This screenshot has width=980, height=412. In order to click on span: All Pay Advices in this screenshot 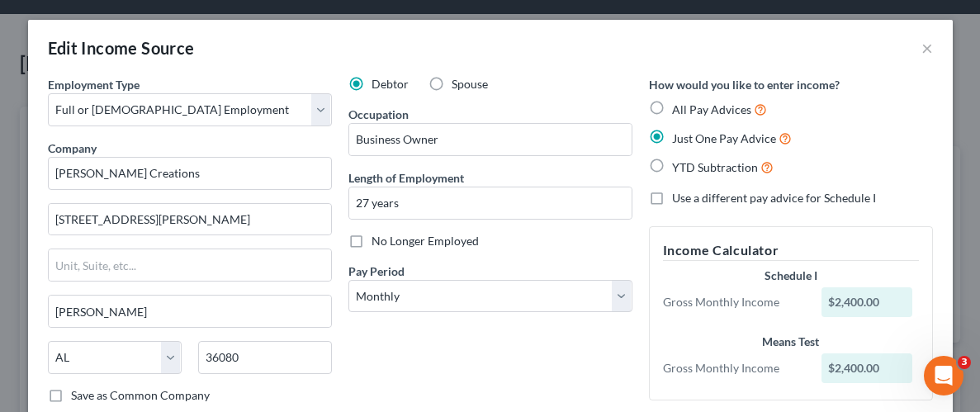, I will do `click(712, 109)`.